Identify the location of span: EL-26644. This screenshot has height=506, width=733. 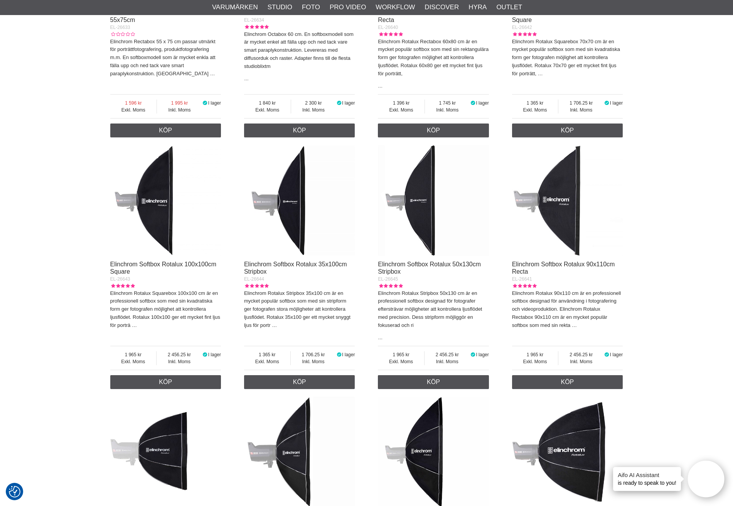
(254, 279).